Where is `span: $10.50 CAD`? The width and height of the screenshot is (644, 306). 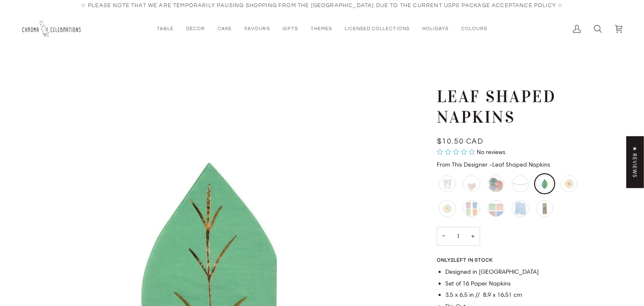
span: $10.50 CAD is located at coordinates (460, 142).